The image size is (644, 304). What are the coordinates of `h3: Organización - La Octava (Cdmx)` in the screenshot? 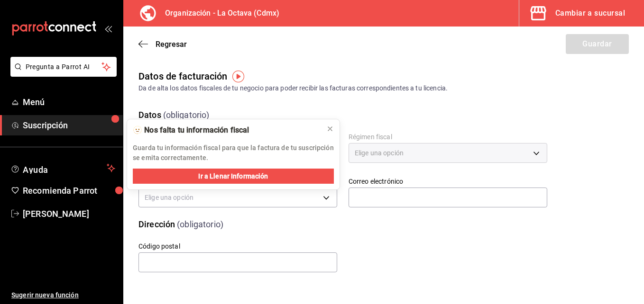 It's located at (218, 13).